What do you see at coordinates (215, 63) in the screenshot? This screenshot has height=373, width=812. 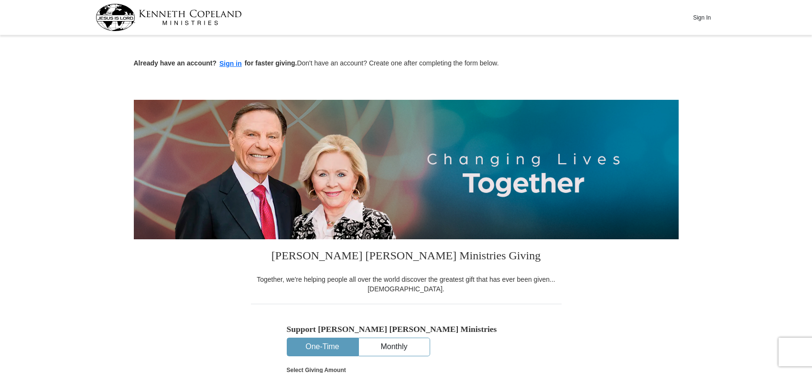 I see `strong: Already have an account? for faster giving.` at bounding box center [215, 63].